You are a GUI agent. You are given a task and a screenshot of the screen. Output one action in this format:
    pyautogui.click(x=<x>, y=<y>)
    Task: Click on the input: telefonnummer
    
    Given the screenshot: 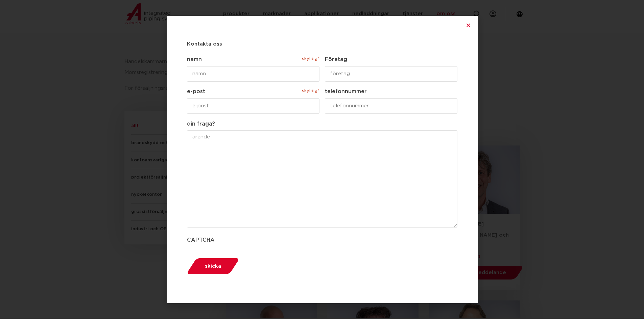 What is the action you would take?
    pyautogui.click(x=391, y=106)
    